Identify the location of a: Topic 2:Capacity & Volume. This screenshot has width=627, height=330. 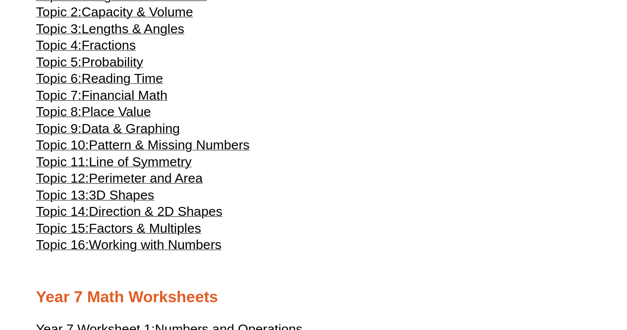
(115, 14).